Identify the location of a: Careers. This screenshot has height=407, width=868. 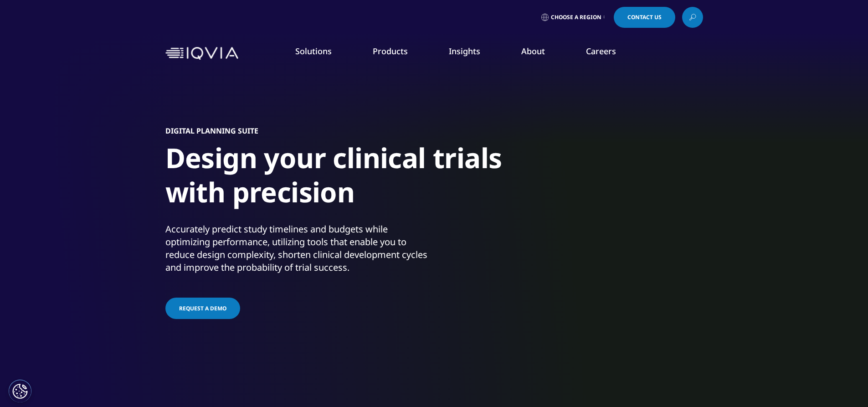
(601, 51).